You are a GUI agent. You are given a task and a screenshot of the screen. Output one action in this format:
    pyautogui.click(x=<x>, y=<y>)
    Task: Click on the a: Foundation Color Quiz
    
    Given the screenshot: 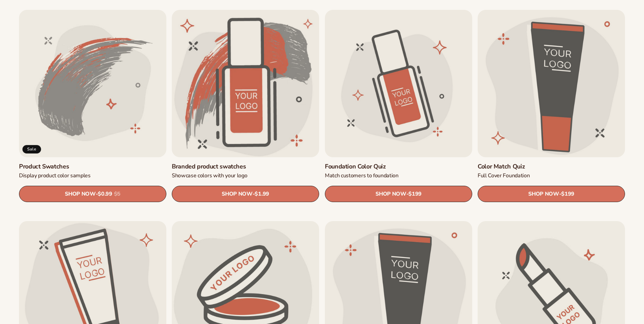 What is the action you would take?
    pyautogui.click(x=399, y=166)
    